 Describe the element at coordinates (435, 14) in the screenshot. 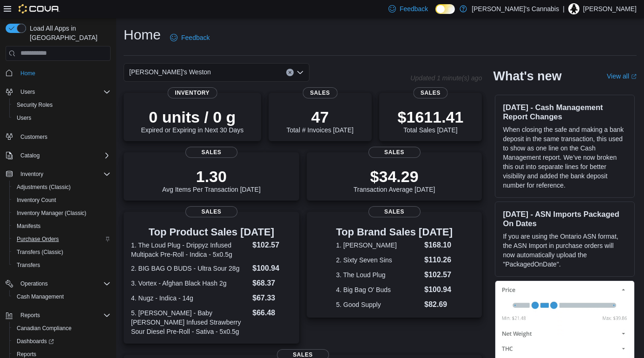

I see `span: Dark Mode` at that location.